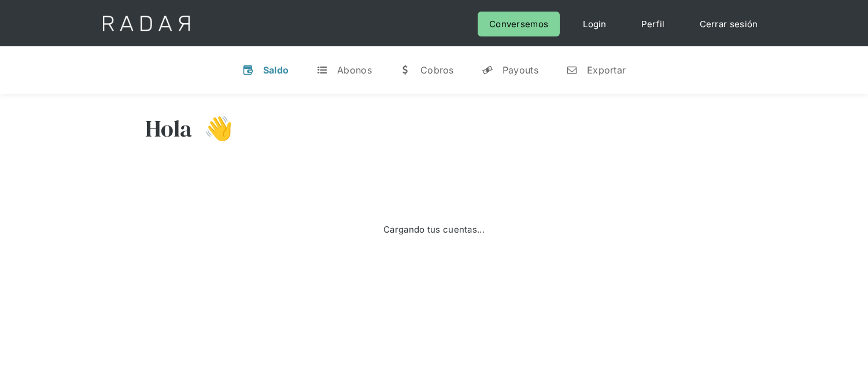 This screenshot has width=868, height=390. Describe the element at coordinates (406, 70) in the screenshot. I see `div: w` at that location.